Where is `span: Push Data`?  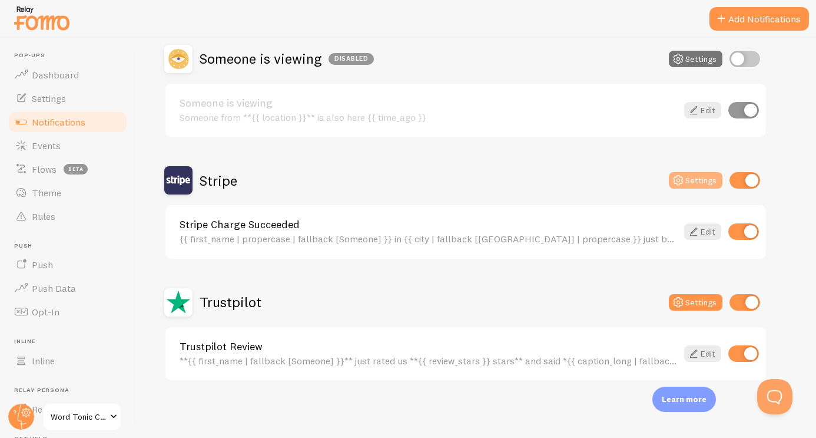 span: Push Data is located at coordinates (54, 288).